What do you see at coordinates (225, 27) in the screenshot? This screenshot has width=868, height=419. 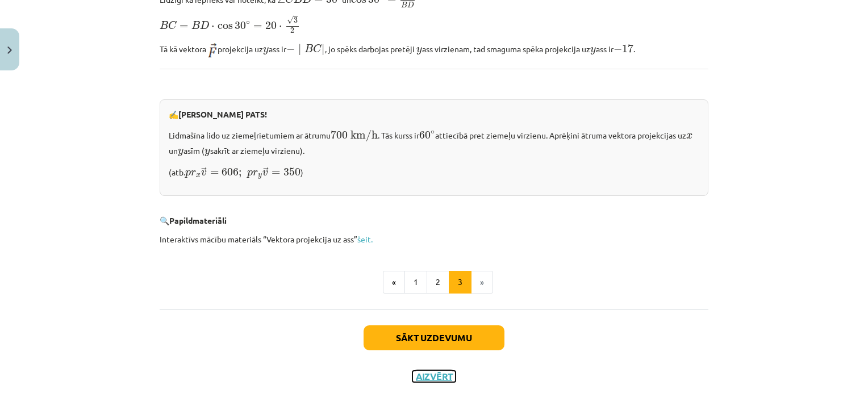 I see `span: cos` at bounding box center [225, 27].